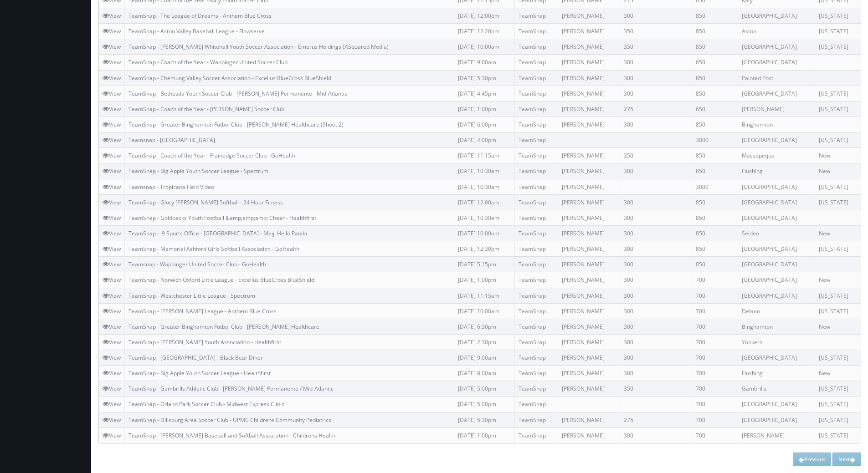 This screenshot has width=868, height=473. Describe the element at coordinates (838, 233) in the screenshot. I see `td: New` at that location.